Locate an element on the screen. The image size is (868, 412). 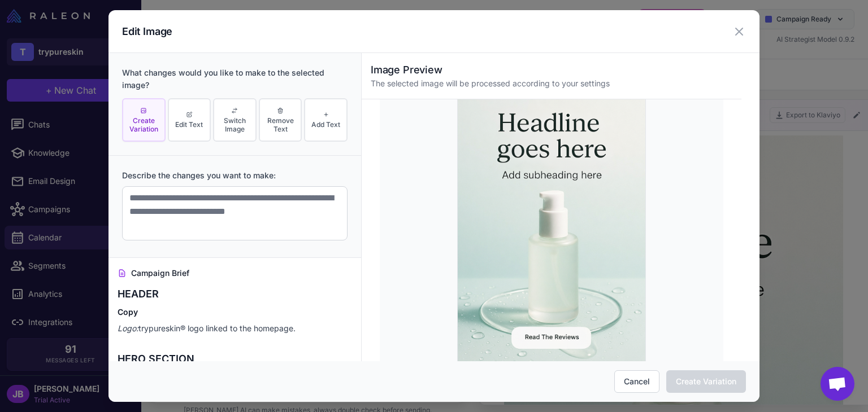
h4: Campaign Brief is located at coordinates (235, 273).